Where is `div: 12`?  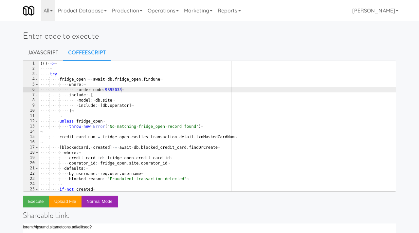 div: 12 is located at coordinates (31, 121).